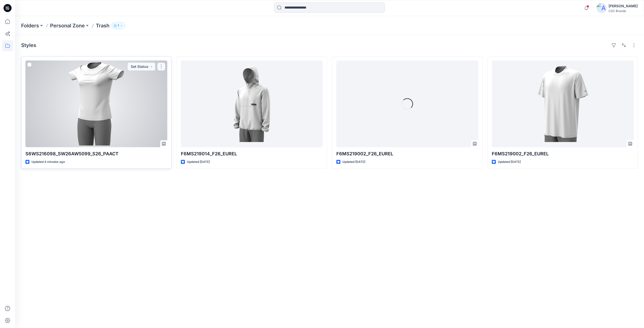  I want to click on img: avatar, so click(602, 8).